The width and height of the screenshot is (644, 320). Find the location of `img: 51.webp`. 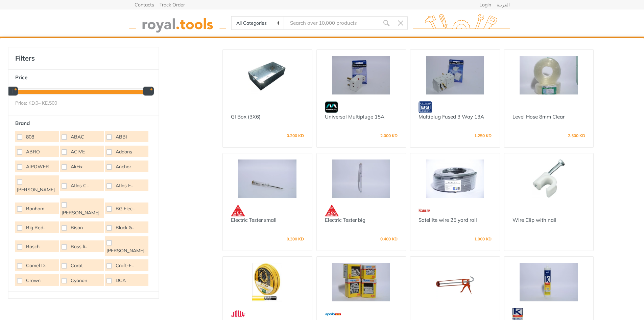

img: 51.webp is located at coordinates (333, 314).